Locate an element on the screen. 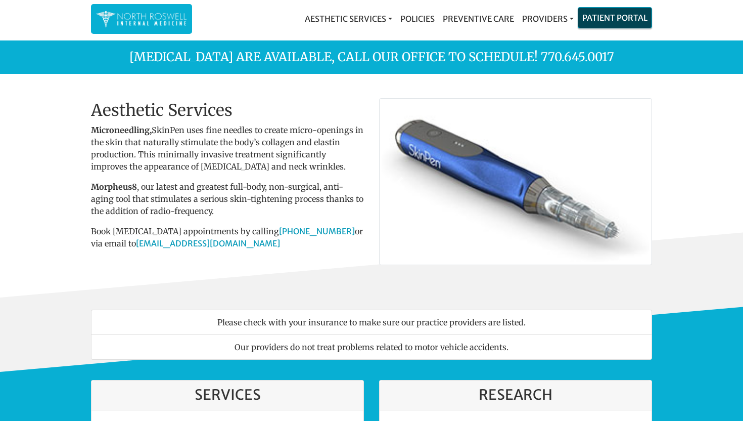 This screenshot has width=743, height=421. p: , our latest and greatest full-body, non-surgical, anti-aging tool that stimulates a serious skin... is located at coordinates (227, 199).